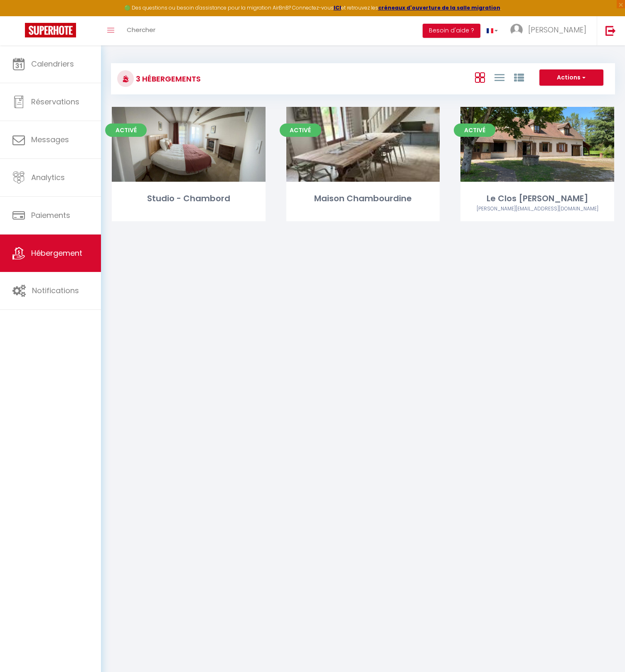 The height and width of the screenshot is (672, 625). I want to click on a: Vue par Groupe, so click(519, 77).